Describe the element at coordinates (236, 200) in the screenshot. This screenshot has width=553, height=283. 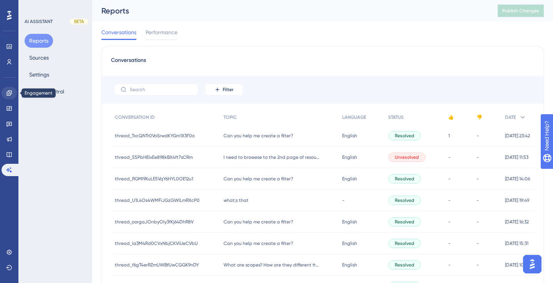
I see `span: what;s that` at that location.